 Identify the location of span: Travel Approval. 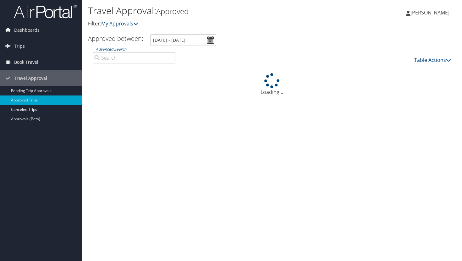
(31, 78).